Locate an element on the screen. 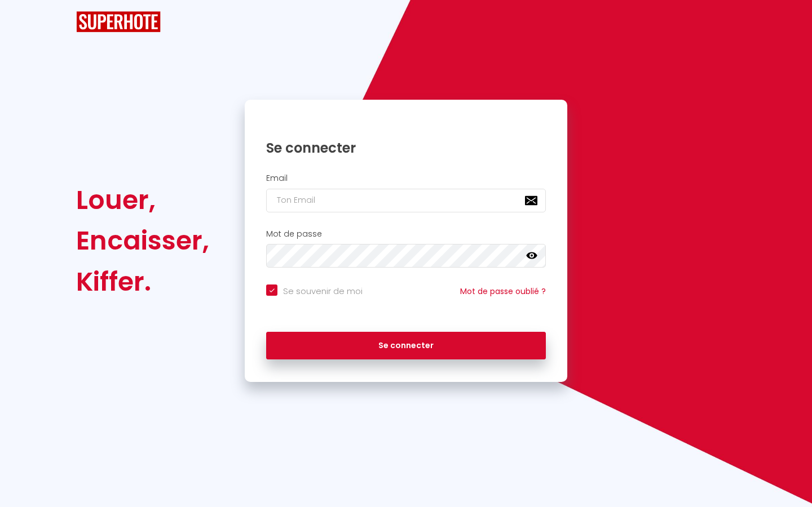 This screenshot has width=812, height=507. h2: Mot de passe is located at coordinates (406, 234).